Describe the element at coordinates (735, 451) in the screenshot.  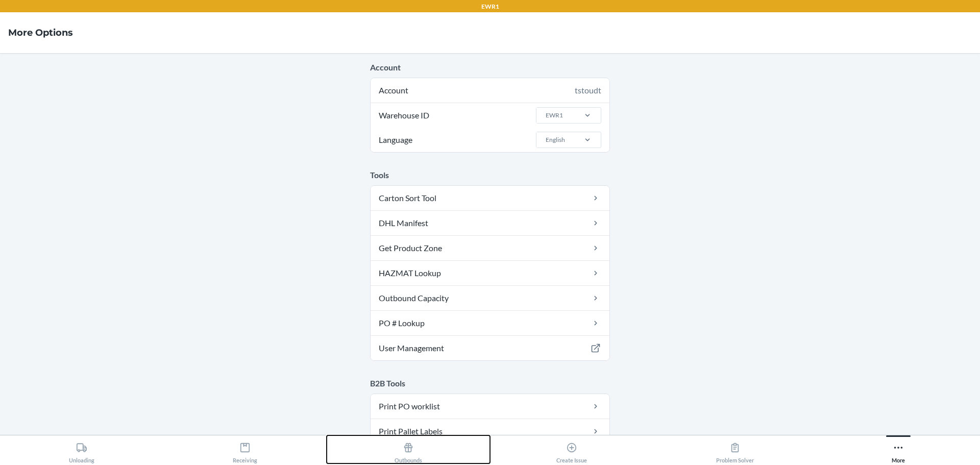
I see `div: Problem Solver` at that location.